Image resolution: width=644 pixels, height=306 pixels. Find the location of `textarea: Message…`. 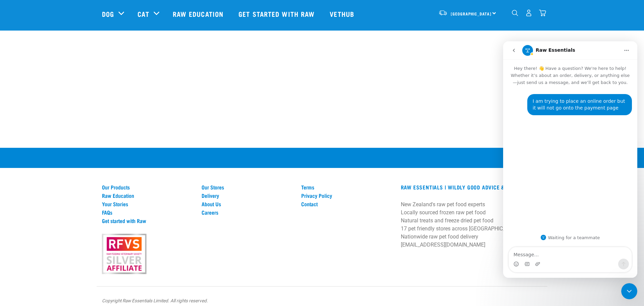

textarea: Message… is located at coordinates (67, 212).